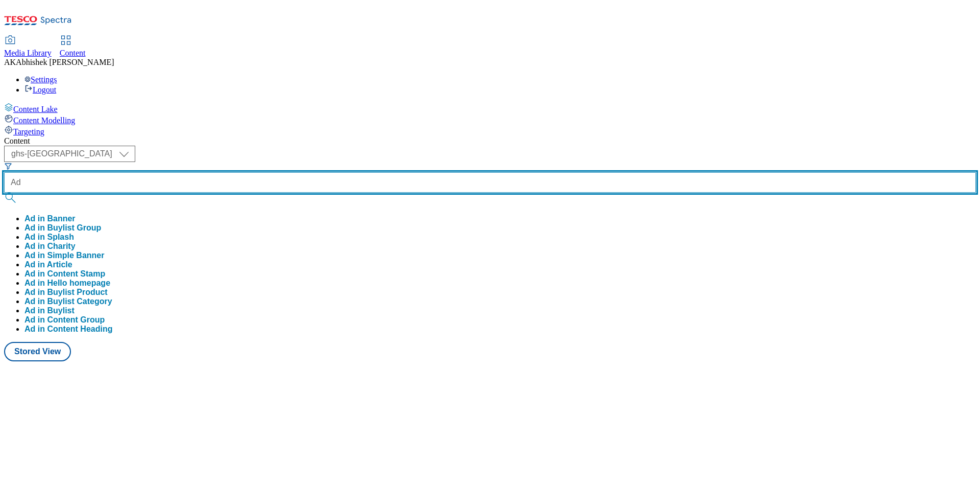 The height and width of the screenshot is (483, 980). I want to click on div: Content, so click(490, 141).